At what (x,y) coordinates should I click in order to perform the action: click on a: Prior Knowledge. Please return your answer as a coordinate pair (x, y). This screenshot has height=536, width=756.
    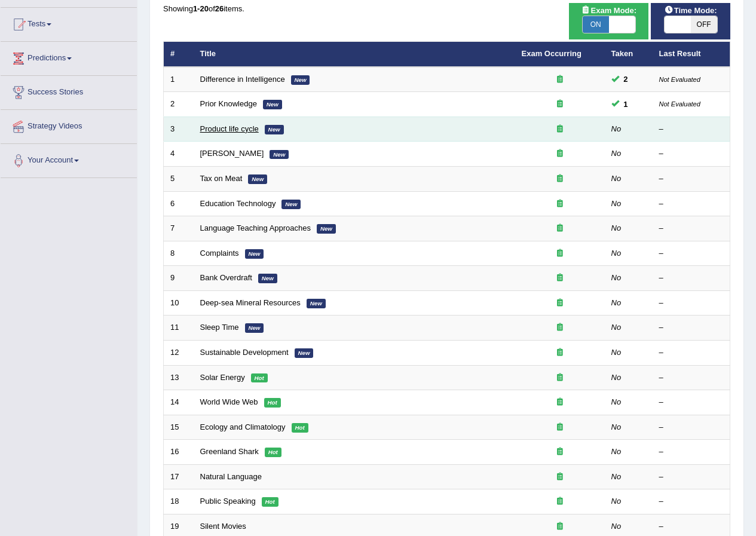
    Looking at the image, I should click on (229, 104).